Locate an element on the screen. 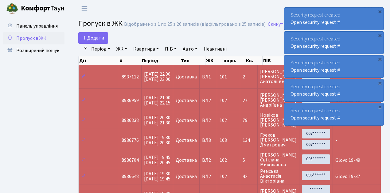 The height and width of the screenshot is (193, 390). span: Панель управління is located at coordinates (37, 26).